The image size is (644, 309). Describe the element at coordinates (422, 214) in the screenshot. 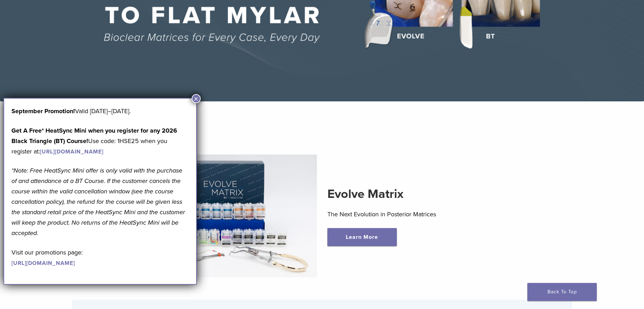

I see `p: The Next Evolution in Posterior Matrices` at that location.